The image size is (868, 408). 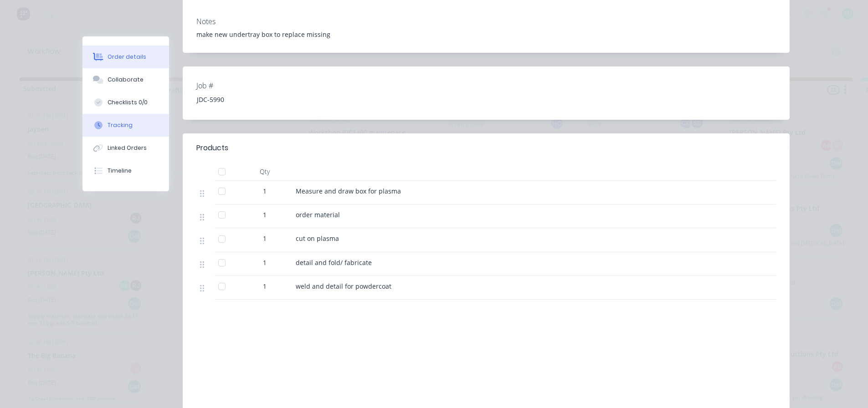 What do you see at coordinates (125, 103) in the screenshot?
I see `button: Checklists 0/0` at bounding box center [125, 103].